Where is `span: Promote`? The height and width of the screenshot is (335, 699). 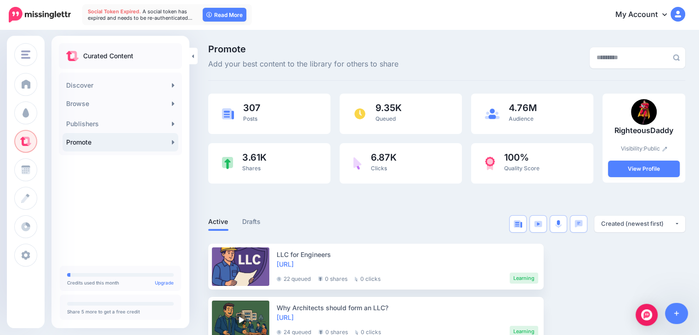
span: Promote is located at coordinates (303, 49).